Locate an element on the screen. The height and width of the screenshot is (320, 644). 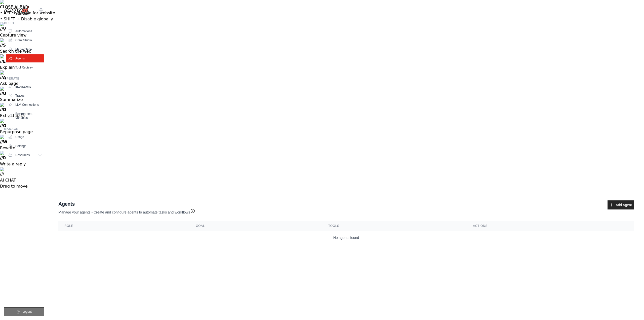
span: Logout is located at coordinates (27, 312).